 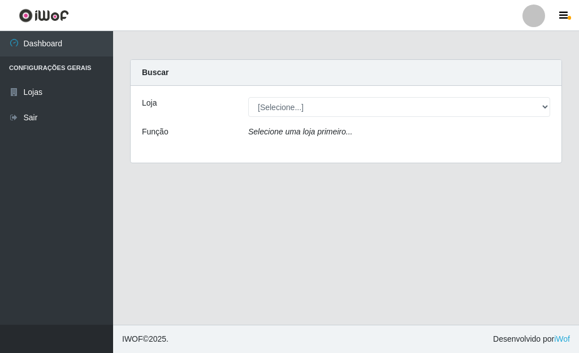 What do you see at coordinates (44, 15) in the screenshot?
I see `img: CoreUI Logo` at bounding box center [44, 15].